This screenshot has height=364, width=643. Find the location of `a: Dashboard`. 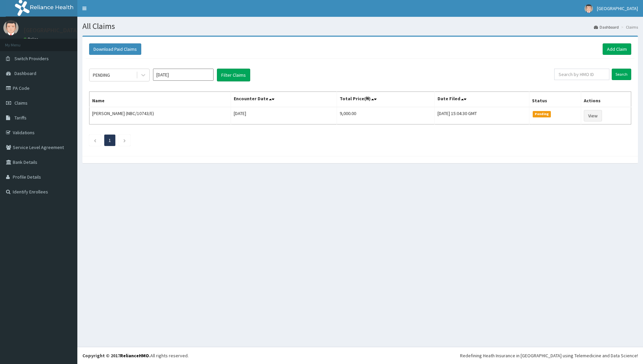

a: Dashboard is located at coordinates (607, 27).